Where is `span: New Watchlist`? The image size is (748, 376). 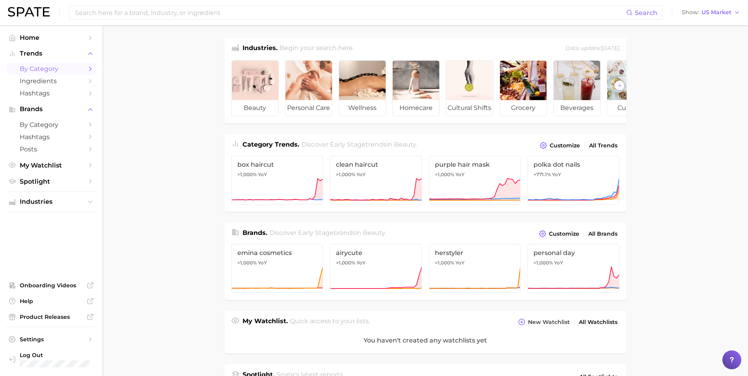
span: New Watchlist is located at coordinates (549, 322).